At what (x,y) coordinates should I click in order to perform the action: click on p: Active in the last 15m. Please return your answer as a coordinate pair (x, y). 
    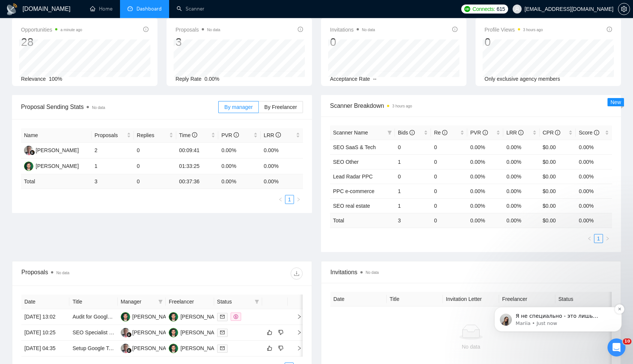
    Looking at the image, I should click on (63, 13).